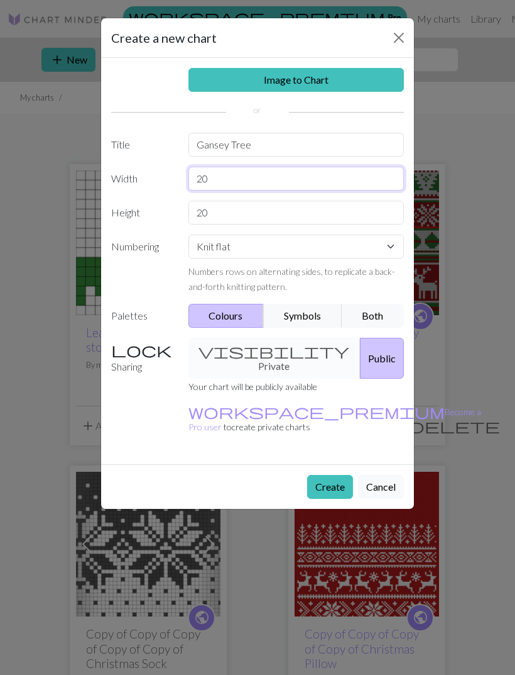 The height and width of the screenshot is (675, 515). What do you see at coordinates (142, 316) in the screenshot?
I see `label: Palettes` at bounding box center [142, 316].